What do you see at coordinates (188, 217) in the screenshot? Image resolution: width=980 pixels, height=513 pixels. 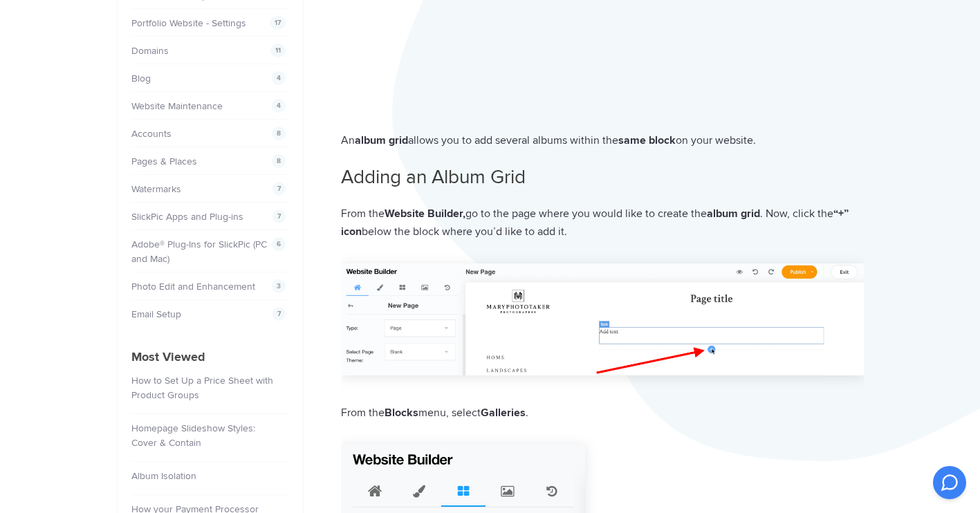 I see `a: SlickPic Apps and Plug-ins` at bounding box center [188, 217].